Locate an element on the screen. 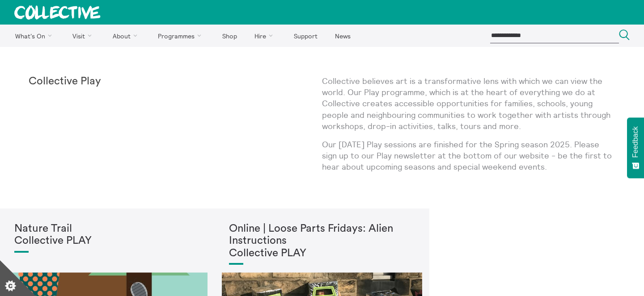  a: Shop is located at coordinates (229, 35).